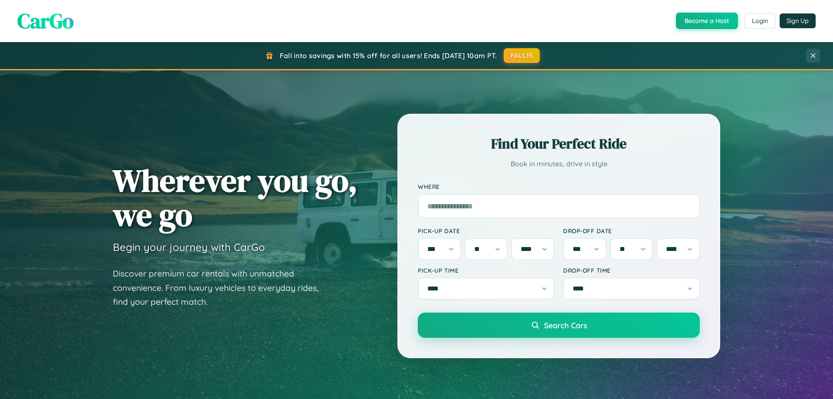 The image size is (833, 399). What do you see at coordinates (559, 164) in the screenshot?
I see `p: Book in minutes, drive in style` at bounding box center [559, 164].